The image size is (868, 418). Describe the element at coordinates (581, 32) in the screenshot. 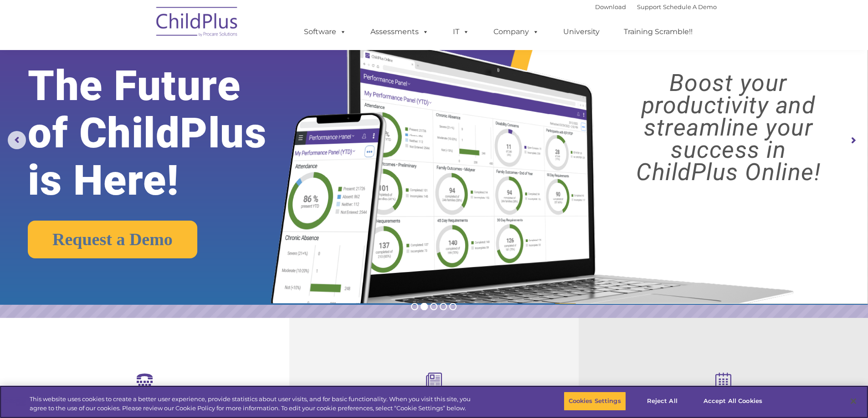

I see `a: University` at that location.